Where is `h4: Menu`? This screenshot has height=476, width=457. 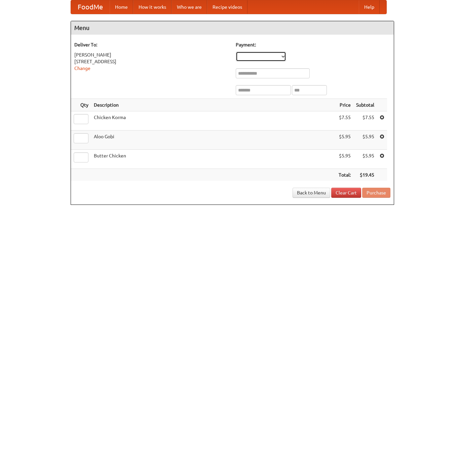
h4: Menu is located at coordinates (233, 28).